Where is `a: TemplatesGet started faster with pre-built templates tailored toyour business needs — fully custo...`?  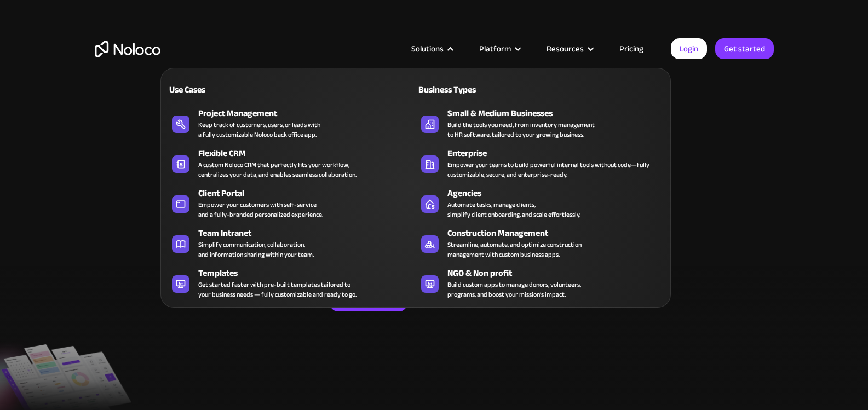
a: TemplatesGet started faster with pre-built templates tailored toyour business needs — fully custo... is located at coordinates (291, 283).